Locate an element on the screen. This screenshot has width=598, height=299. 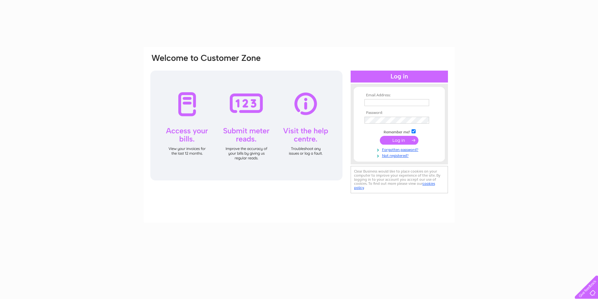
a: Forgotten password? is located at coordinates (400, 149).